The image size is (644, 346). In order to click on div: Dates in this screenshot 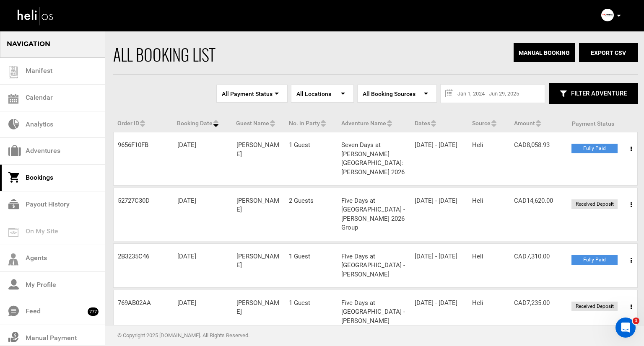, I will do `click(439, 122)`.